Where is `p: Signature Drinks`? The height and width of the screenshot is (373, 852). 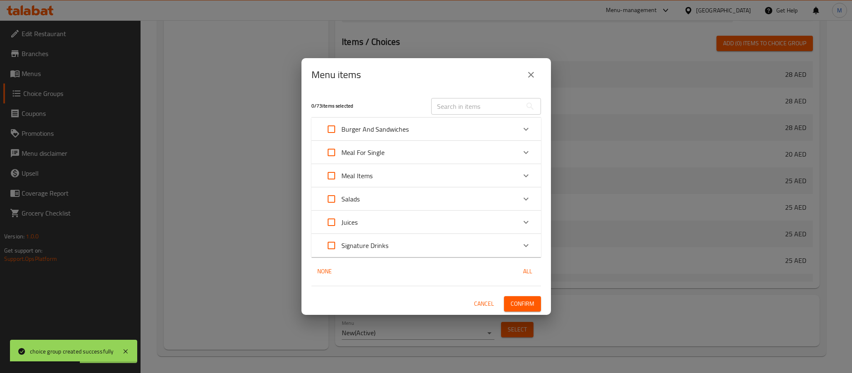
p: Signature Drinks is located at coordinates (365, 246).